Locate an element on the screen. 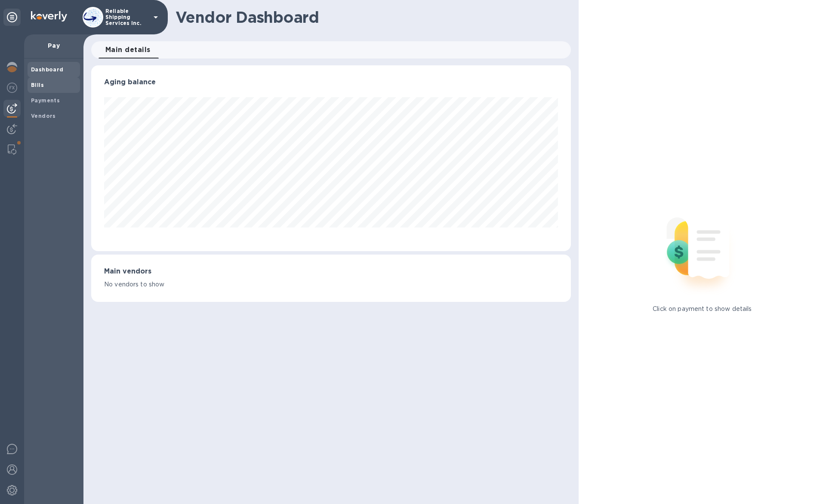 The height and width of the screenshot is (504, 826). b: Payments is located at coordinates (45, 100).